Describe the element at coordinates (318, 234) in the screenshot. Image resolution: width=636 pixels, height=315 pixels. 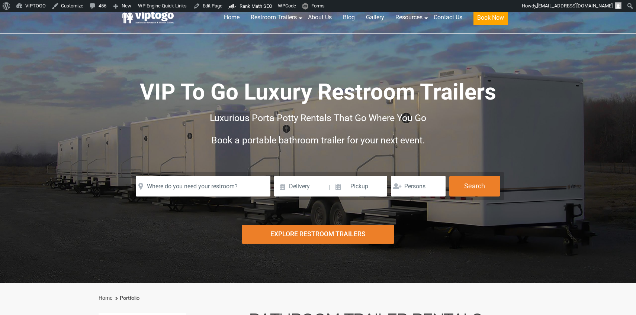
I see `div: Explore Restroom Trailers` at that location.